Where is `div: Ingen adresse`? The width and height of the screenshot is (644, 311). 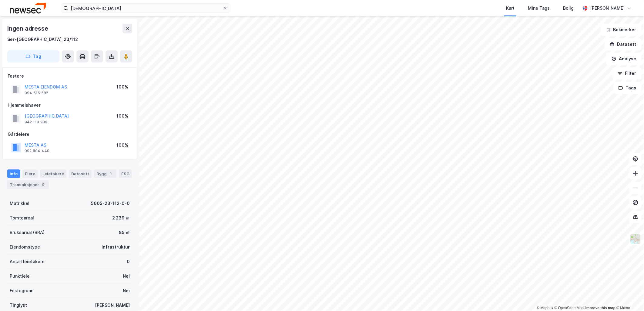 div: Ingen adresse is located at coordinates (28, 29).